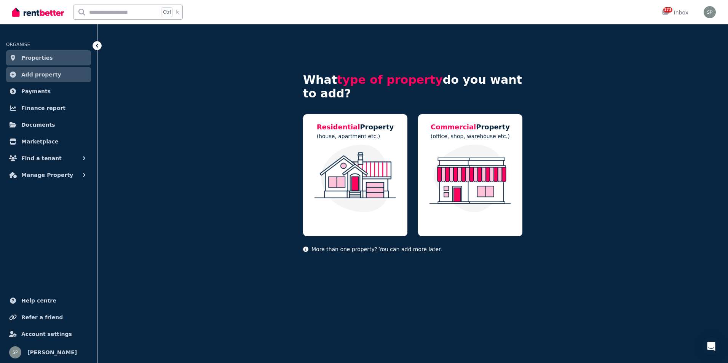 The height and width of the screenshot is (363, 728). Describe the element at coordinates (355, 179) in the screenshot. I see `img: Residential Property` at that location.